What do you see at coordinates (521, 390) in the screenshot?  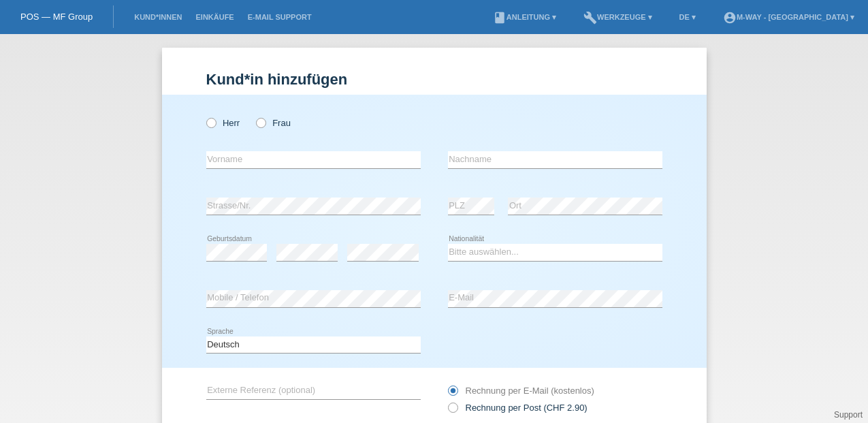 I see `label: Rechnung per E-Mail (kostenlos)` at bounding box center [521, 390].